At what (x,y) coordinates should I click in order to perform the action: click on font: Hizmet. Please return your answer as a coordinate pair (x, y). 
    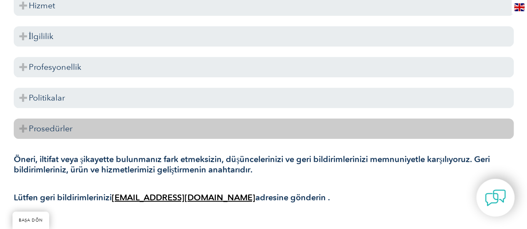
    Looking at the image, I should click on (42, 5).